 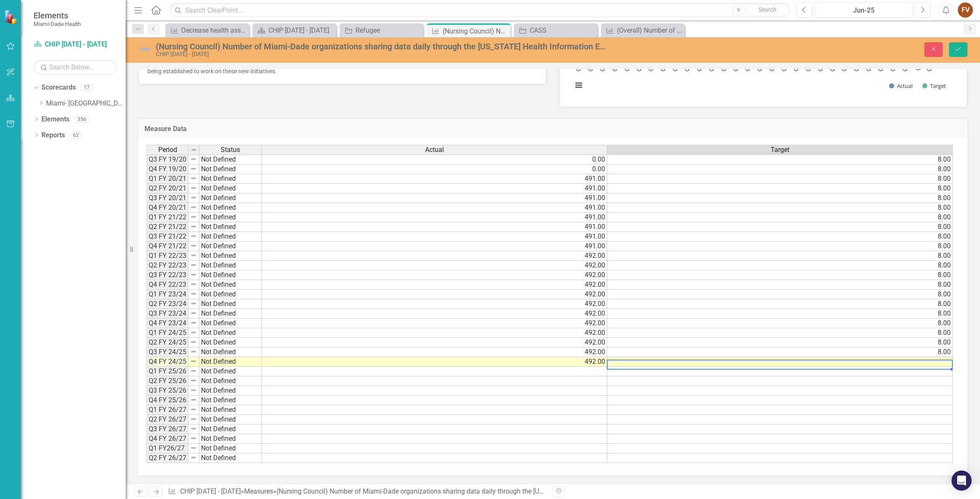 What do you see at coordinates (57, 15) in the screenshot?
I see `span: Elements` at bounding box center [57, 15].